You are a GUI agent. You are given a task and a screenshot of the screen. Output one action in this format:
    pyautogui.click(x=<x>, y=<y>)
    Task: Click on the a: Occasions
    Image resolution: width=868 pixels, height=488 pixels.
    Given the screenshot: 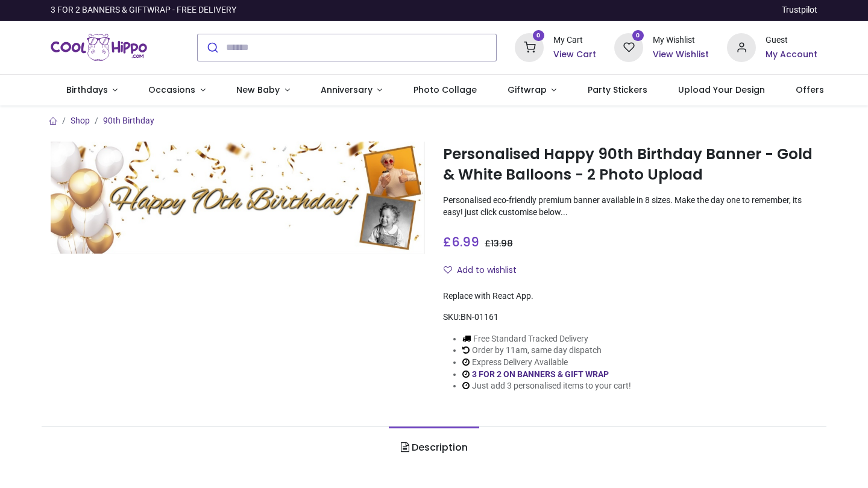 What is the action you would take?
    pyautogui.click(x=177, y=90)
    